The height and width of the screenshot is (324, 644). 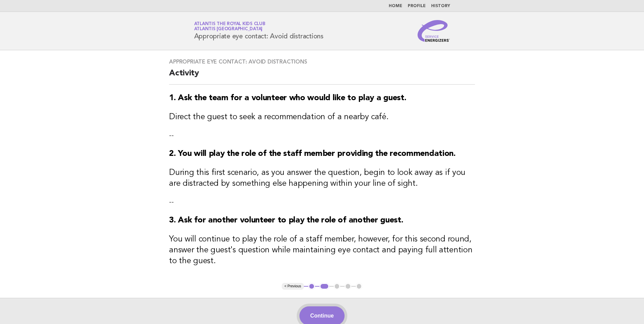 What do you see at coordinates (293, 286) in the screenshot?
I see `button: < Previous` at bounding box center [293, 286].